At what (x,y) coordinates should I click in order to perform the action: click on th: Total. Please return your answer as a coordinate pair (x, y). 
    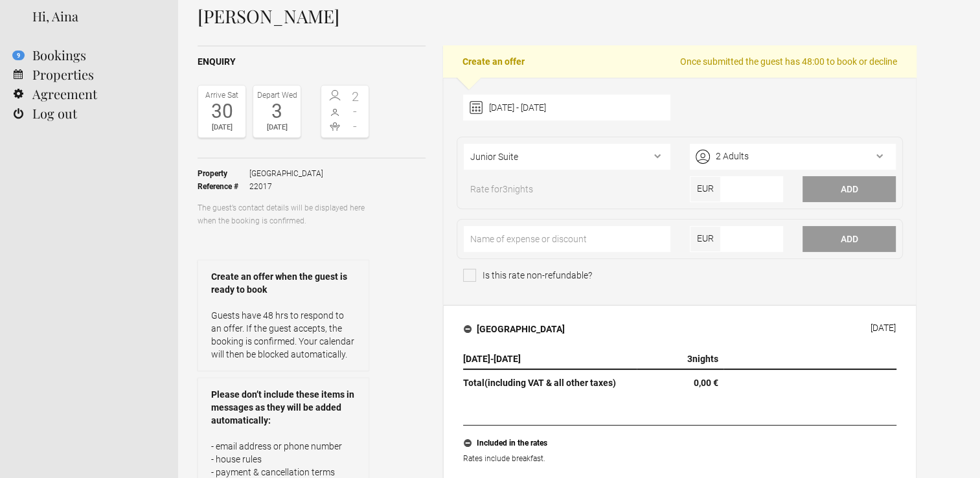
    Looking at the image, I should click on (550, 381).